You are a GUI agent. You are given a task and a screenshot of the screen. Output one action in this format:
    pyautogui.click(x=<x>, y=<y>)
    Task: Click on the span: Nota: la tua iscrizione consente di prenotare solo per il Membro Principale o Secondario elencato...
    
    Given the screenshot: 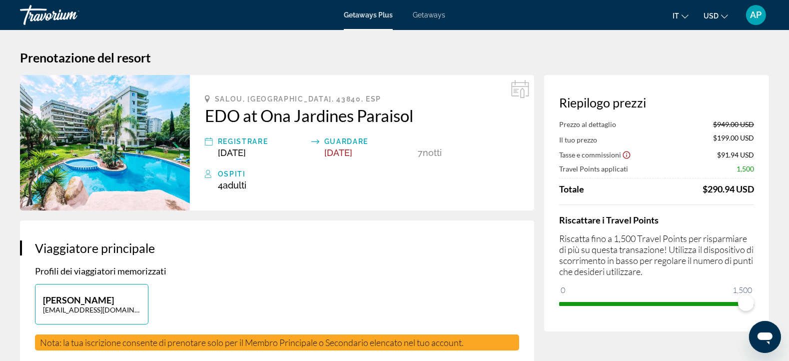 What is the action you would take?
    pyautogui.click(x=252, y=342)
    